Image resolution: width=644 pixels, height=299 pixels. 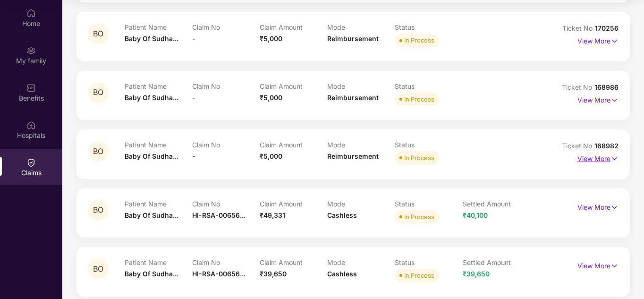 What do you see at coordinates (31, 162) in the screenshot?
I see `img: svg+xml;base64,PHN2ZyBpZD0iQ2xhaW0iIHhtbG5zPSJodHRwOi8vd3d3LnczLm9yZy8yMDAwL3N2ZyIgd2lkdGg9IjIwIi...` at bounding box center [31, 162].